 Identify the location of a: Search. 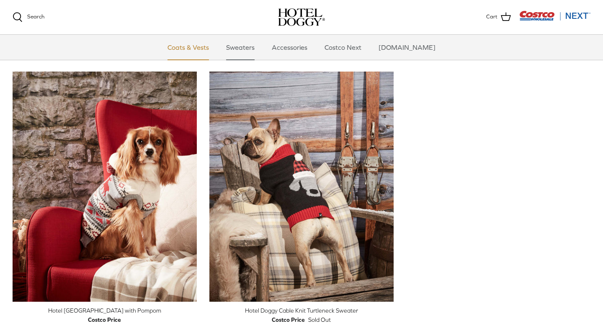
(28, 17).